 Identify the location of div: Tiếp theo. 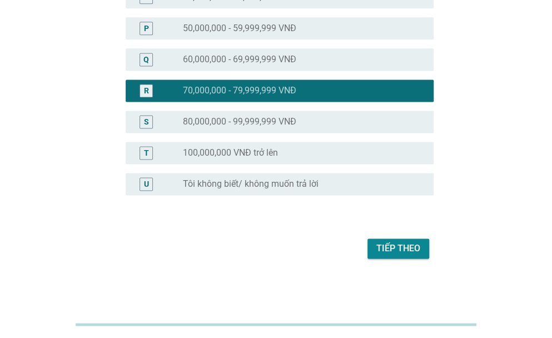
(398, 249).